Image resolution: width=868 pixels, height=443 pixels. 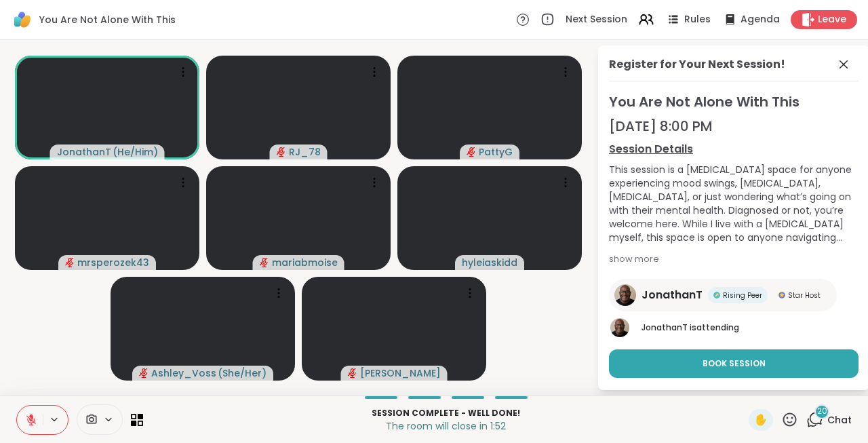 I want to click on img: Star Host, so click(x=782, y=295).